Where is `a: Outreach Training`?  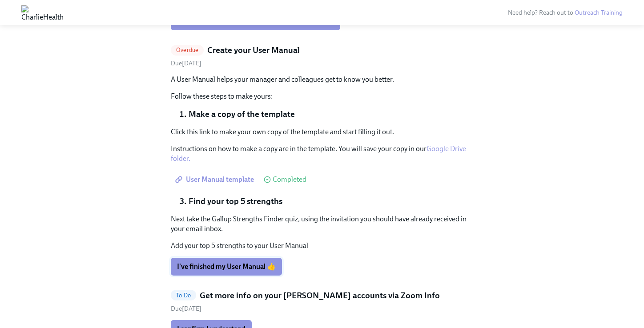 a: Outreach Training is located at coordinates (599, 12).